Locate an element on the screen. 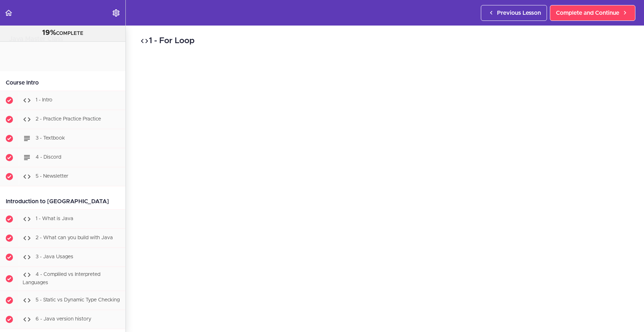 This screenshot has height=332, width=644. svg: Settings Menu is located at coordinates (116, 13).